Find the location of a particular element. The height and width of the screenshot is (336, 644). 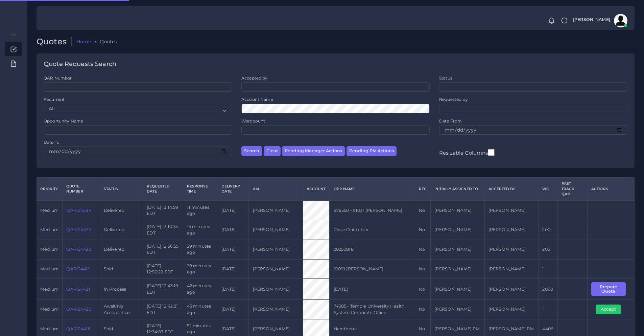

th: Fast Track QAR is located at coordinates (573, 189).